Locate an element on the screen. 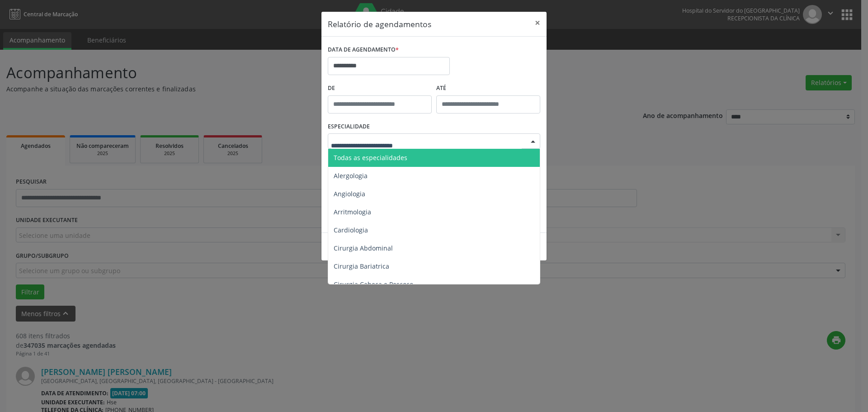  span: Cirurgia Bariatrica is located at coordinates (361, 265).